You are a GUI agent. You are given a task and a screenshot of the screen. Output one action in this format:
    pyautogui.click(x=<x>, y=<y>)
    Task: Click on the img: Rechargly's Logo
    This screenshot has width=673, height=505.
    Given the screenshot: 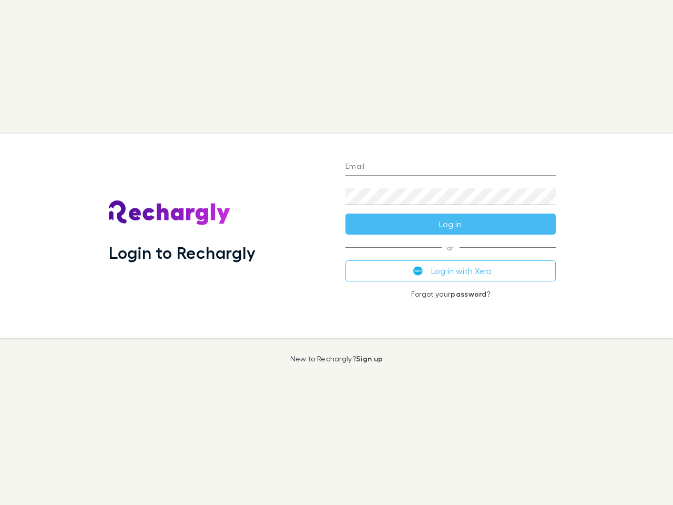 What is the action you would take?
    pyautogui.click(x=170, y=213)
    